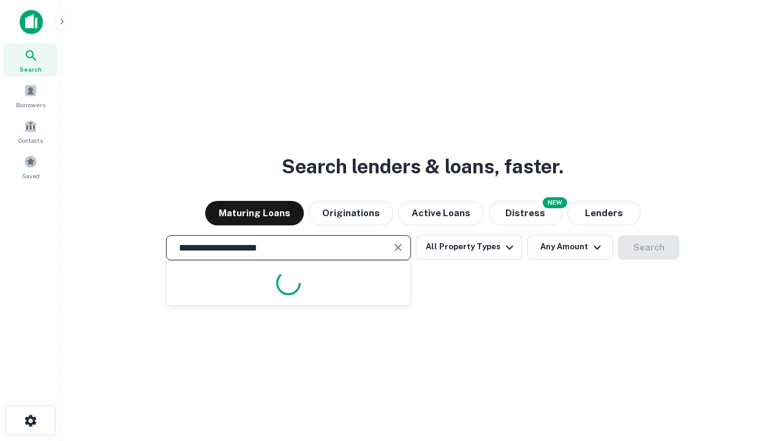  What do you see at coordinates (31, 131) in the screenshot?
I see `a: Contacts` at bounding box center [31, 131].